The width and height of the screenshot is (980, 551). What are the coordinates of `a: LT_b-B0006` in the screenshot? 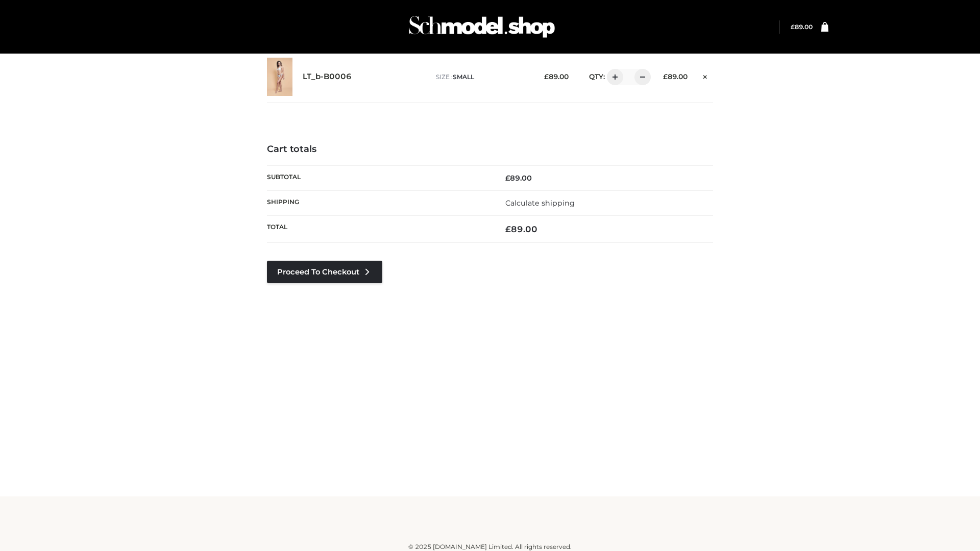 It's located at (328, 76).